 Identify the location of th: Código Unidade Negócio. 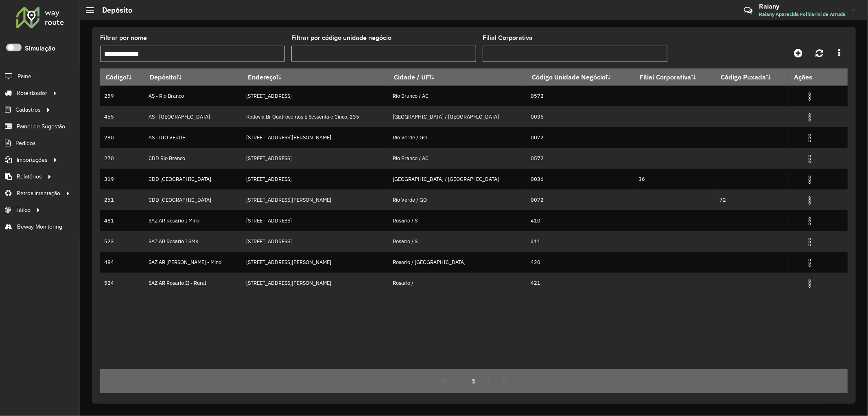
(580, 77).